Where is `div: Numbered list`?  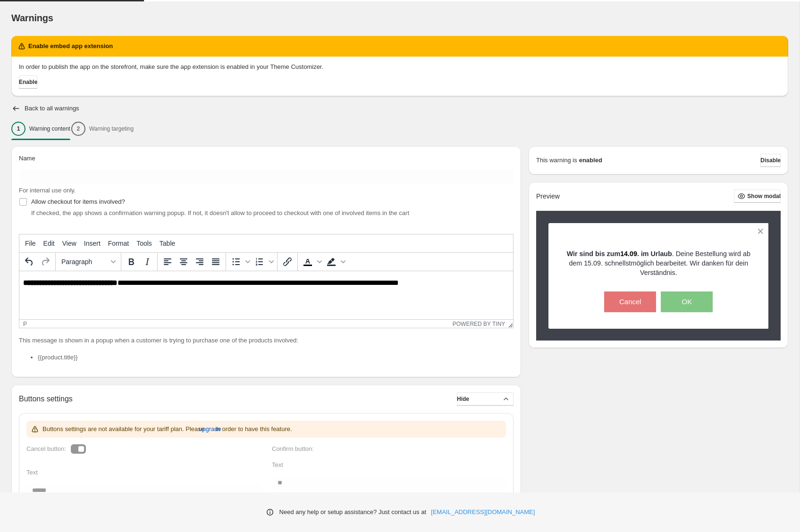 div: Numbered list is located at coordinates (264, 262).